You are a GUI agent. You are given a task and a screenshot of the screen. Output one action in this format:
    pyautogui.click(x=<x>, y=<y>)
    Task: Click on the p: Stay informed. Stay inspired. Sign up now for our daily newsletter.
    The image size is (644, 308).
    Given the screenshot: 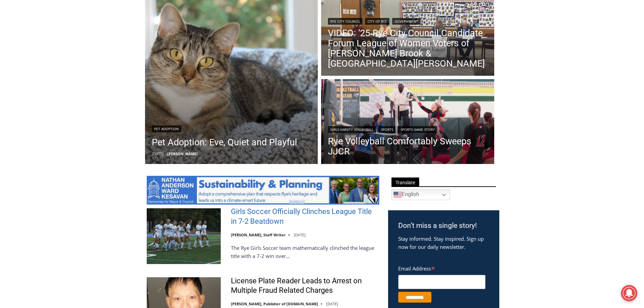 What is the action you would take?
    pyautogui.click(x=444, y=243)
    